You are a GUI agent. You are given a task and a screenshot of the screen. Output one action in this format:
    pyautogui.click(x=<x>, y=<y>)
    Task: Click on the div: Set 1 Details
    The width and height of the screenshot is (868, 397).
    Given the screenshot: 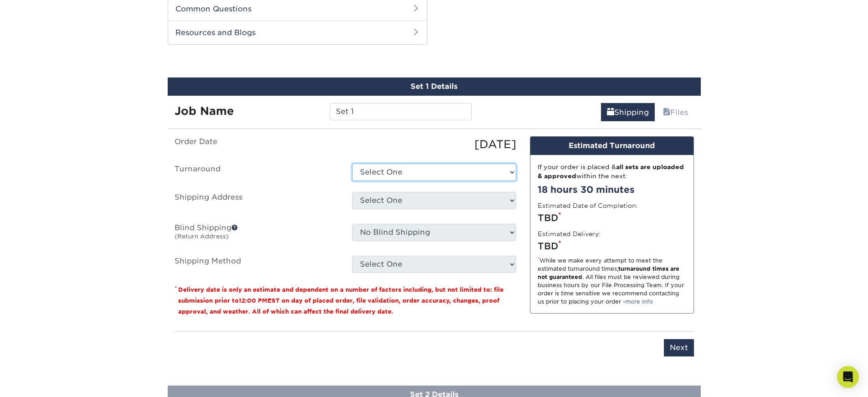 What is the action you would take?
    pyautogui.click(x=434, y=86)
    